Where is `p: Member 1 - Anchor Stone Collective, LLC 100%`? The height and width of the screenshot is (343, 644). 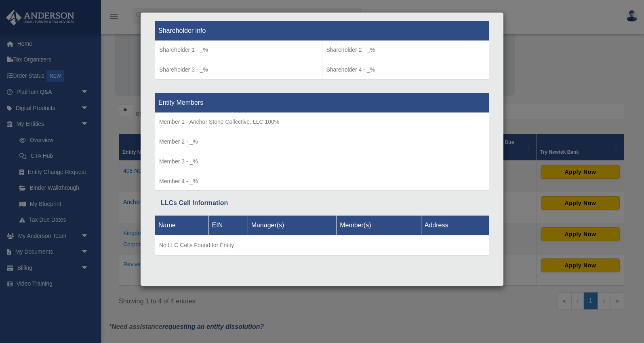 p: Member 1 - Anchor Stone Collective, LLC 100% is located at coordinates (322, 122).